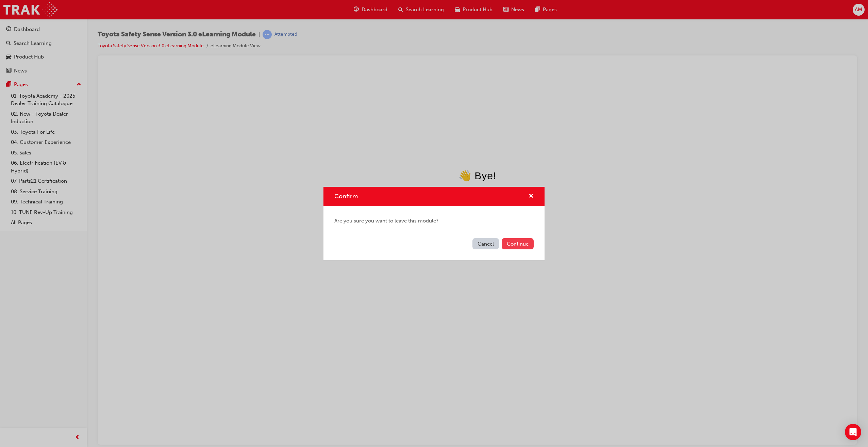  I want to click on button: Cancel, so click(486, 244).